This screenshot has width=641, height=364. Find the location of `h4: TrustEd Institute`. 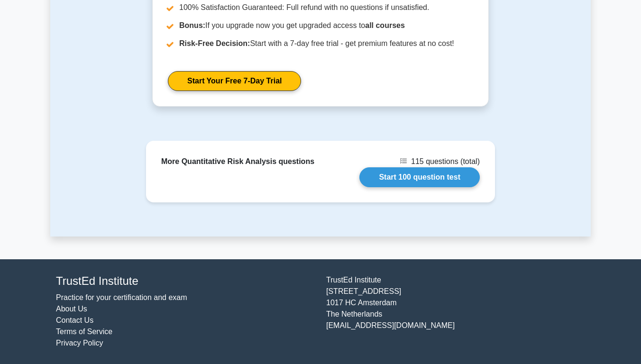

h4: TrustEd Institute is located at coordinates (185, 281).